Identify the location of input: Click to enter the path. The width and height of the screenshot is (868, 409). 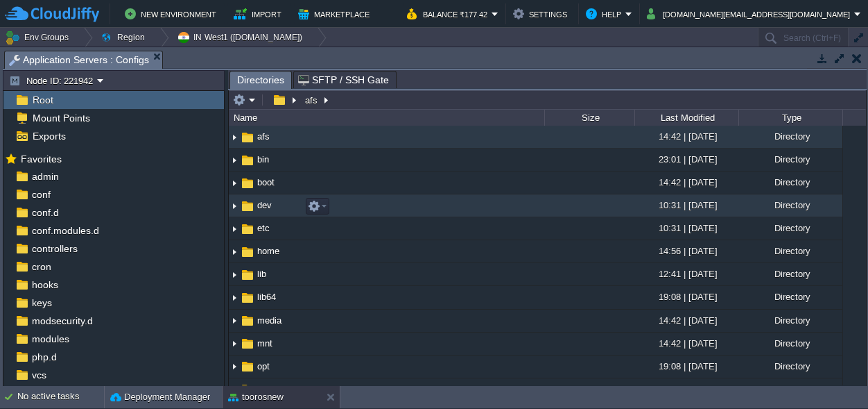
(547, 100).